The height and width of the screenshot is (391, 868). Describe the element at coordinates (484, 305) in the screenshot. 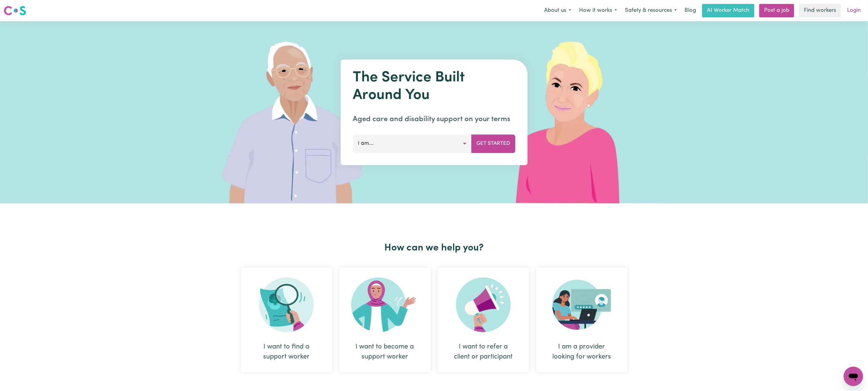

I see `img: Refer` at that location.